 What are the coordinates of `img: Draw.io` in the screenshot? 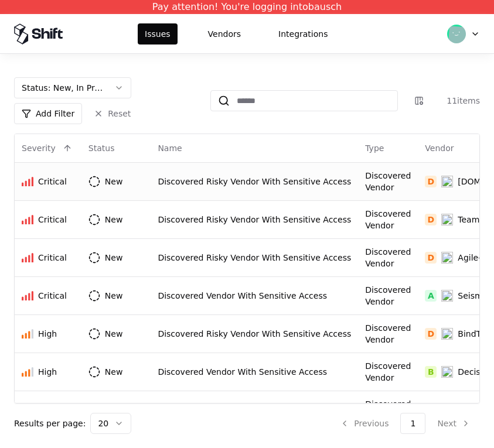 It's located at (447, 181).